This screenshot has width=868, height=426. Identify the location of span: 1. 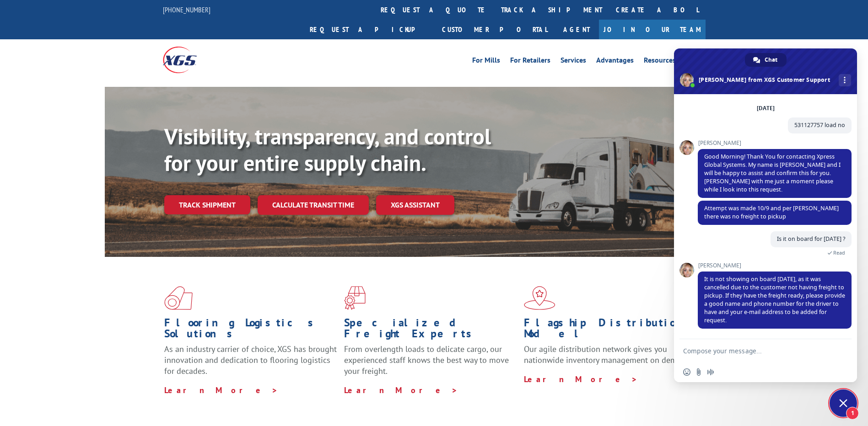
(853, 413).